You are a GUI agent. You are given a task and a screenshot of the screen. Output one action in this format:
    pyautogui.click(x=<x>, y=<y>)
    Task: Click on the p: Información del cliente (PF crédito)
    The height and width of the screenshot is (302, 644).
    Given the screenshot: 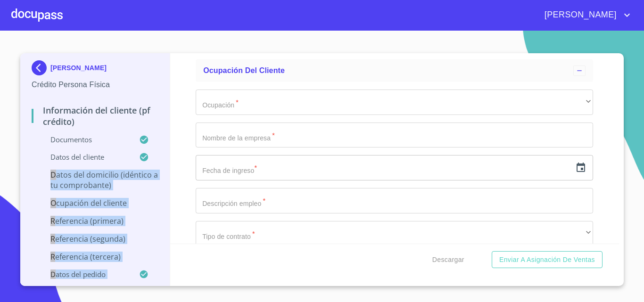 What is the action you would take?
    pyautogui.click(x=95, y=116)
    